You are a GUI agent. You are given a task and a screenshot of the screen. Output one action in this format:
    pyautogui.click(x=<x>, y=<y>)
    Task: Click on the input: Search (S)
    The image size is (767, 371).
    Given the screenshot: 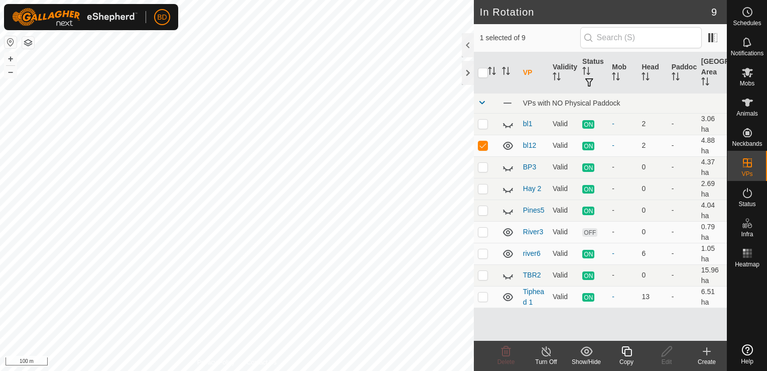 What is the action you would take?
    pyautogui.click(x=641, y=38)
    